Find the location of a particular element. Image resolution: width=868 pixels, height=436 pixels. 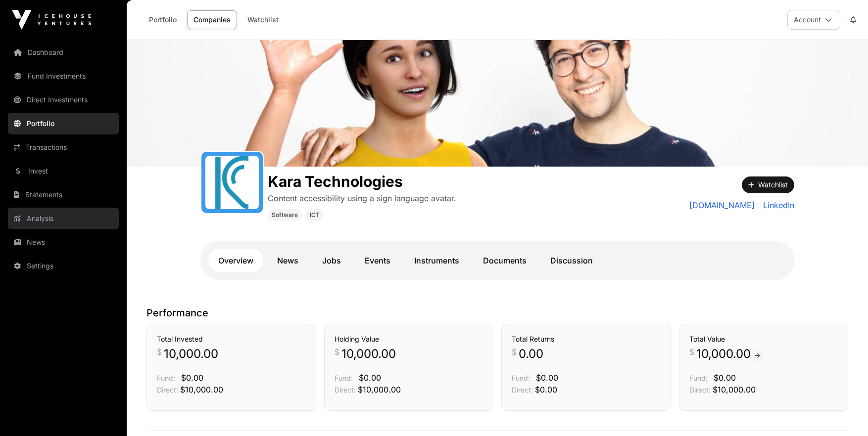

button: Account is located at coordinates (814, 20).